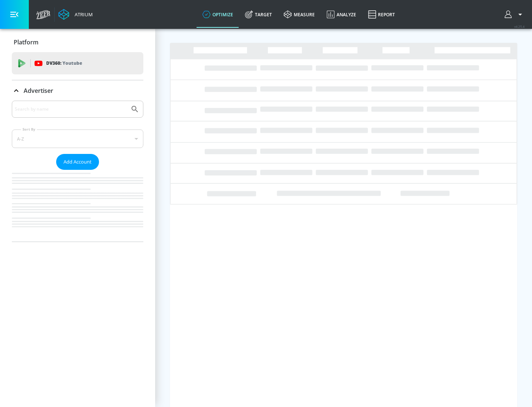  Describe the element at coordinates (78, 63) in the screenshot. I see `div: DV360: Youtube` at that location.